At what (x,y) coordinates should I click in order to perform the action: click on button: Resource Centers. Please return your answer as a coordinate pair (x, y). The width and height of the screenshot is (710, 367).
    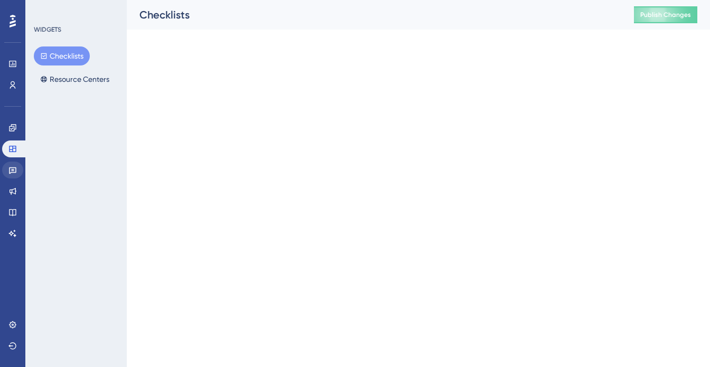
    Looking at the image, I should click on (74, 79).